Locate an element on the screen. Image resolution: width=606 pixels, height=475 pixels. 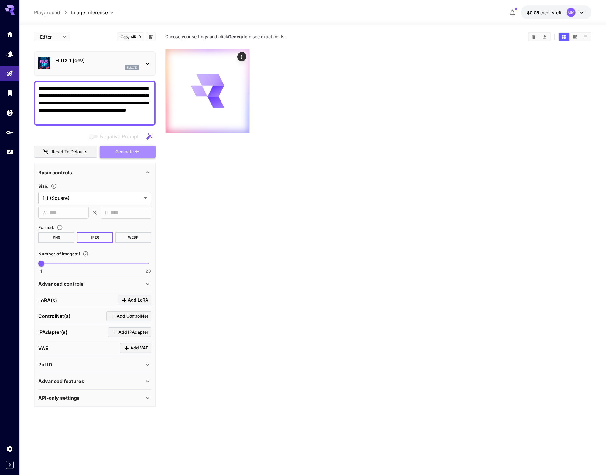
span: Generate is located at coordinates (124, 152).